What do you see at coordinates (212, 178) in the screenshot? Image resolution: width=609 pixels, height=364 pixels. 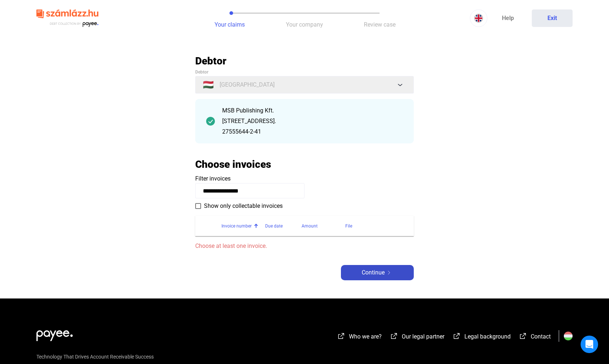 I see `span: Filter invoices` at bounding box center [212, 178].